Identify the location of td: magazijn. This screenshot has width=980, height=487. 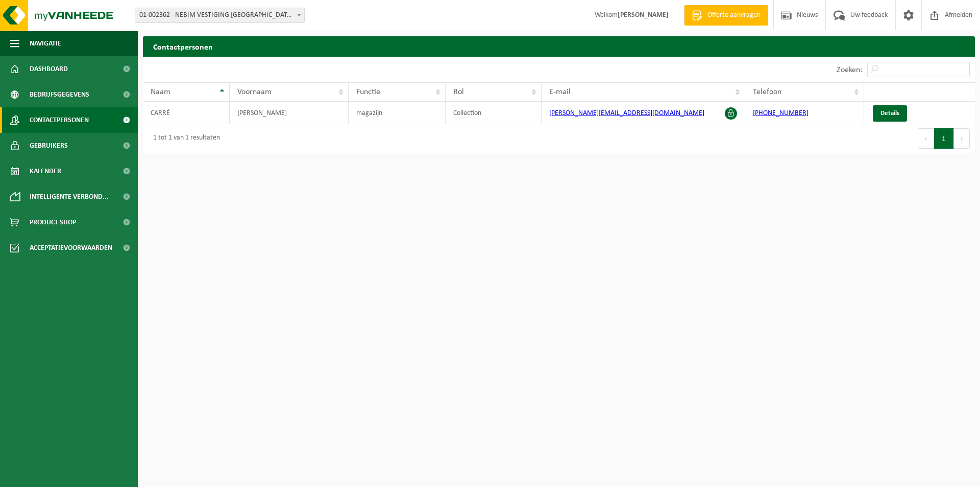
(397, 113).